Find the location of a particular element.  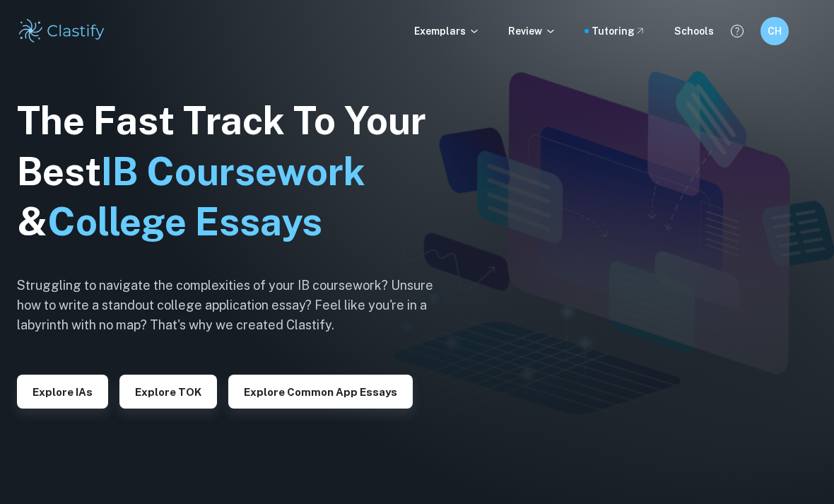

span: IB Coursework is located at coordinates (233, 171).